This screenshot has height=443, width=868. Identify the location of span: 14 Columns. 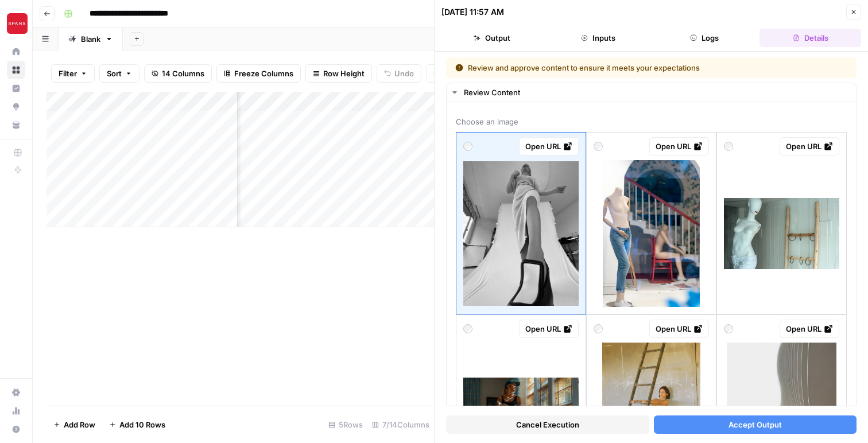
(183, 73).